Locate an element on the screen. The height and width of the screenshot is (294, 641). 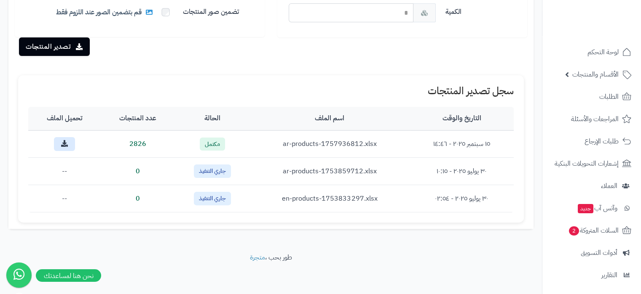
span: قم بتضمين الصور عند اللزوم فقط is located at coordinates (105, 12).